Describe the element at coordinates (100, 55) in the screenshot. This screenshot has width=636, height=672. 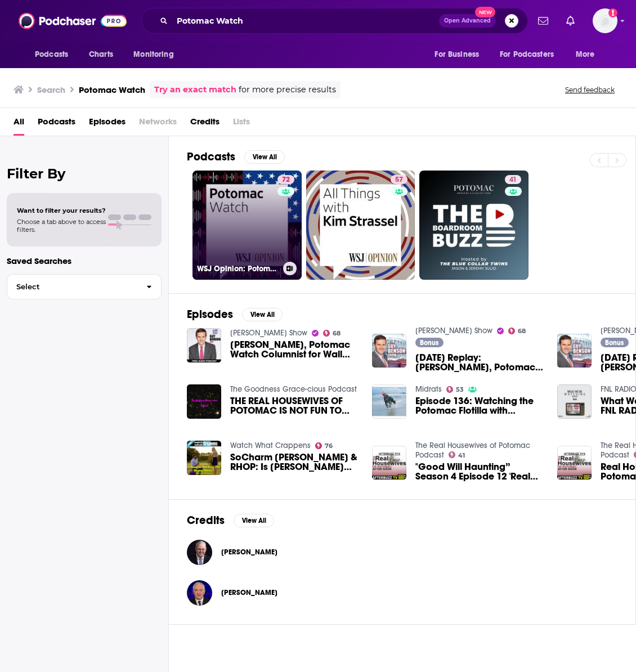
I see `a: Charts` at that location.